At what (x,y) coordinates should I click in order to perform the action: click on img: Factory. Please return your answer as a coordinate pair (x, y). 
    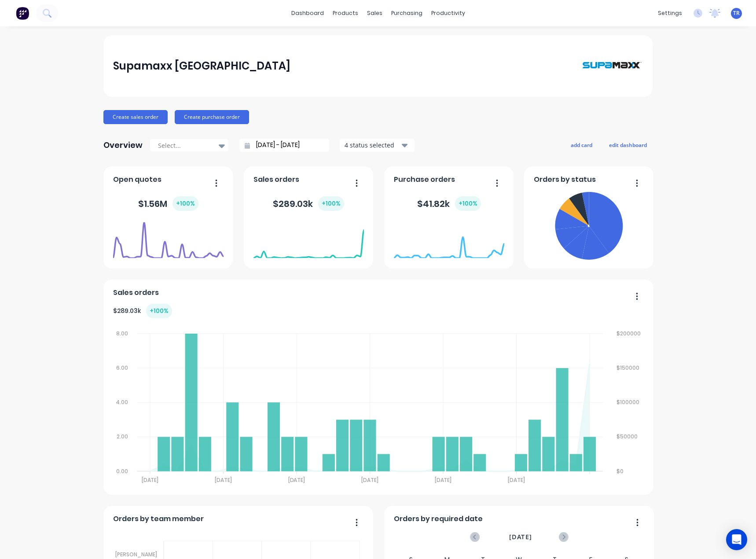
    Looking at the image, I should click on (22, 14).